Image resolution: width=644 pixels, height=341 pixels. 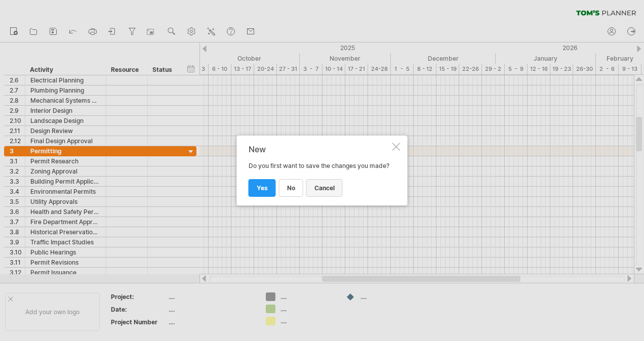 I want to click on span: cancel, so click(x=324, y=187).